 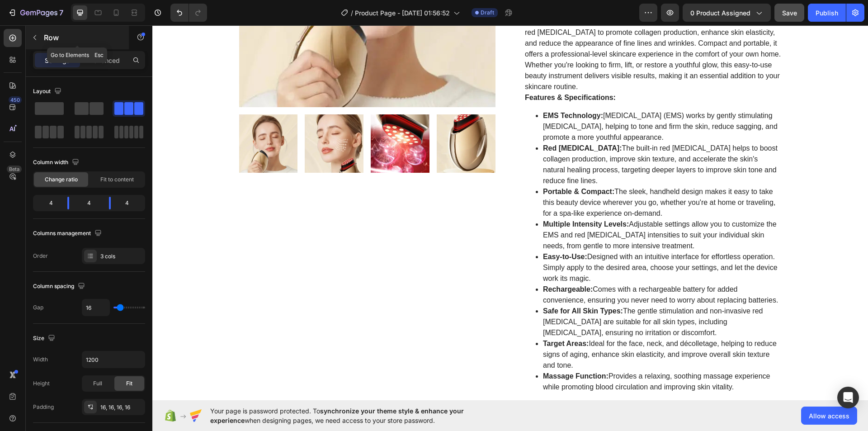 What do you see at coordinates (61, 180) in the screenshot?
I see `span: Change ratio` at bounding box center [61, 180].